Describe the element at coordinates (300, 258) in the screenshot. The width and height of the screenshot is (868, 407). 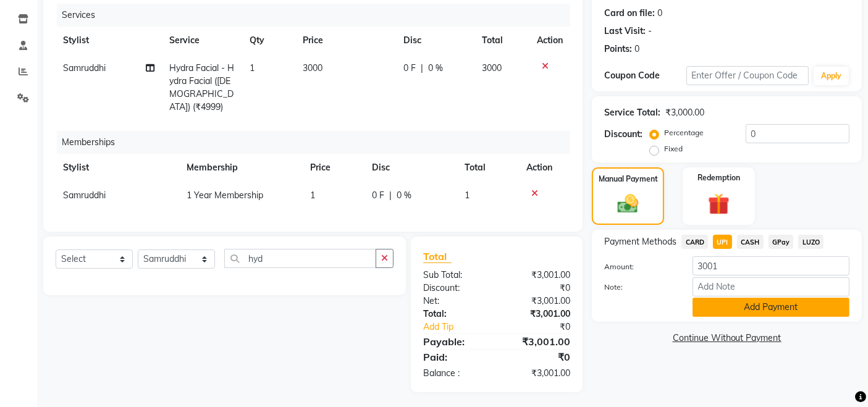
I see `input: Search` at that location.